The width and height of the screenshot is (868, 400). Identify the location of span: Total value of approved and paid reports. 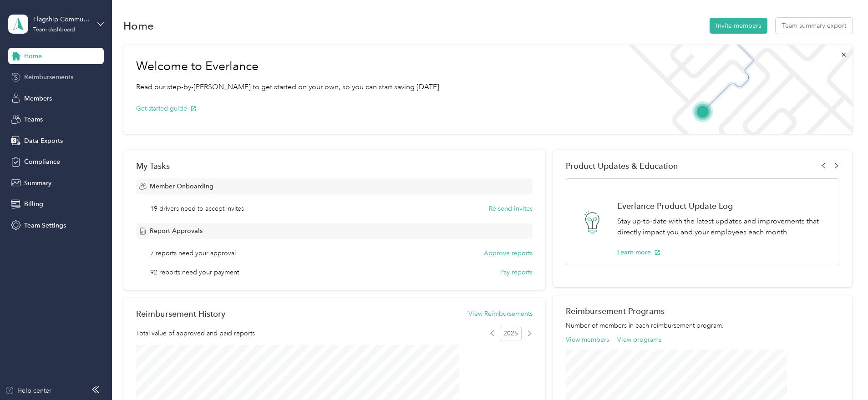
(195, 333).